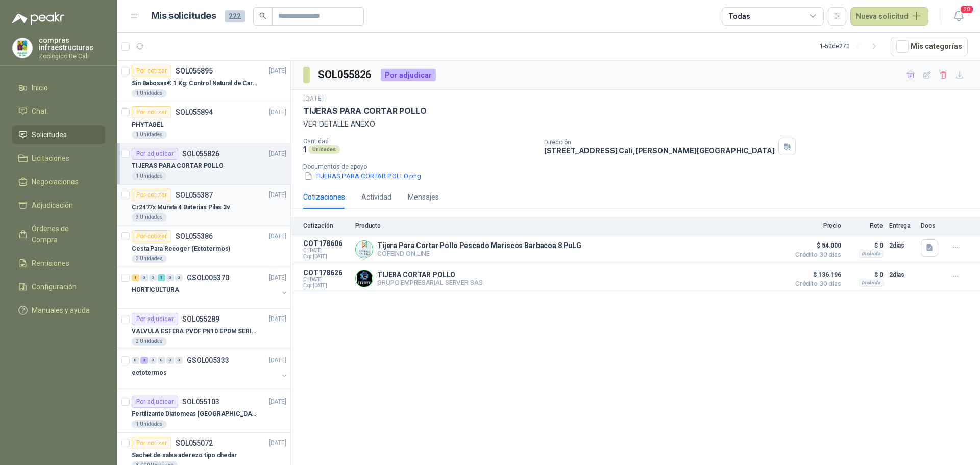  I want to click on p: VER DETALLE ANEXO, so click(635, 124).